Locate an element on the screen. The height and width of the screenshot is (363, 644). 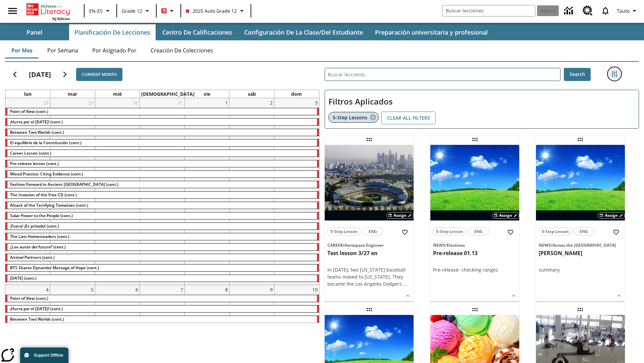
span: ¿Los autos del futuro? (cont.) is located at coordinates (38, 247).